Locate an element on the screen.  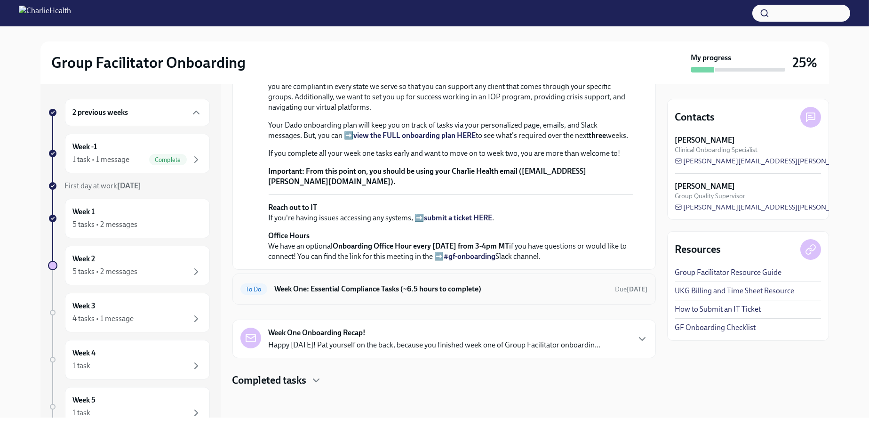
strong: Week One Onboarding Recap! is located at coordinates (317, 333).